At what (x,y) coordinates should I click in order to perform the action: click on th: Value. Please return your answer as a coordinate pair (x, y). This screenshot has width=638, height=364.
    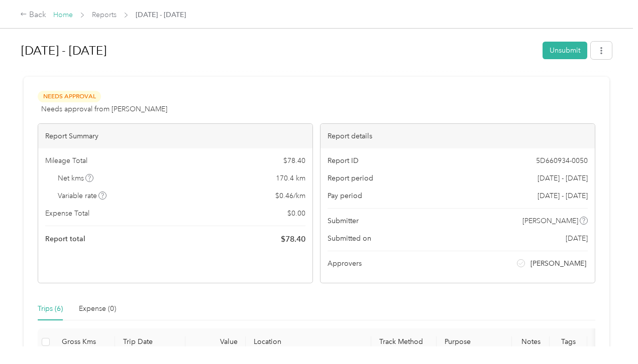
    Looking at the image, I should click on (216, 343).